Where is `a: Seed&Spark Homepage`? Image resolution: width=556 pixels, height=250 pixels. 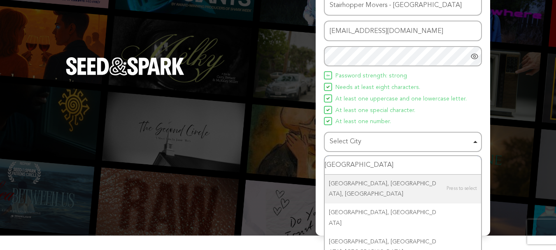
a: Seed&Spark Homepage is located at coordinates (125, 74).